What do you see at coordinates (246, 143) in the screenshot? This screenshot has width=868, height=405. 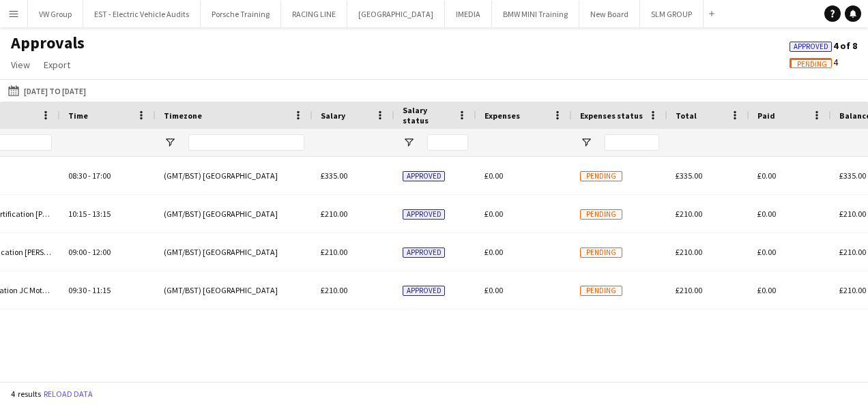 I see `input: Timezone Filter Input` at bounding box center [246, 143].